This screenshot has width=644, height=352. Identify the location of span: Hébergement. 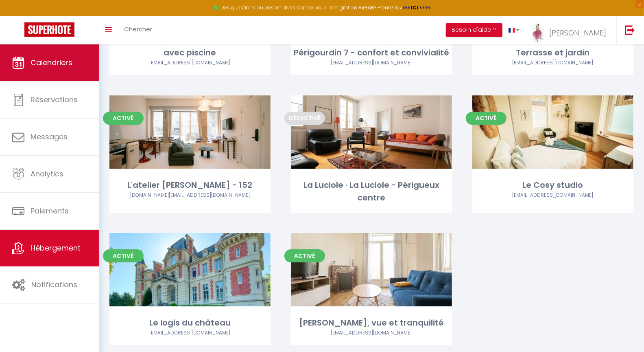
(55, 248).